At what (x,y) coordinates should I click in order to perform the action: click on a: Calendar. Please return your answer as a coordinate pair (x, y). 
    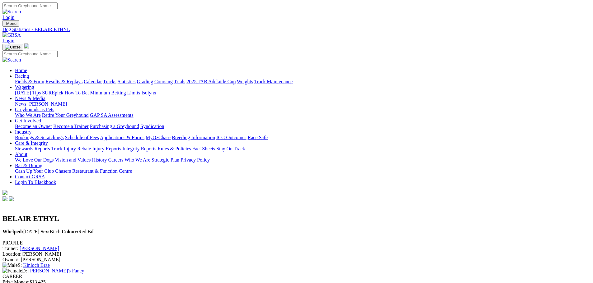
    Looking at the image, I should click on (93, 82).